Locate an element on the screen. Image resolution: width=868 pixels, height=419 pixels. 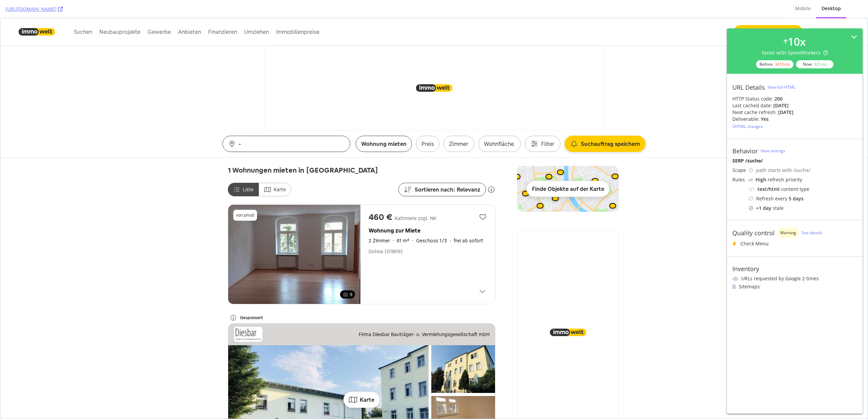
div: Rules is located at coordinates (739, 180).